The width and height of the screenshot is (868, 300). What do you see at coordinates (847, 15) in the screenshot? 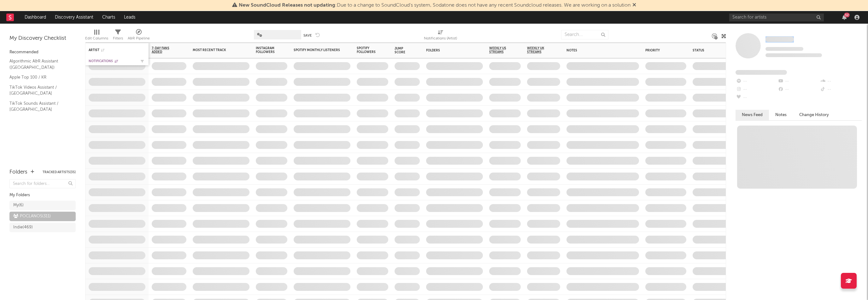
I see `div: 52` at bounding box center [847, 15].